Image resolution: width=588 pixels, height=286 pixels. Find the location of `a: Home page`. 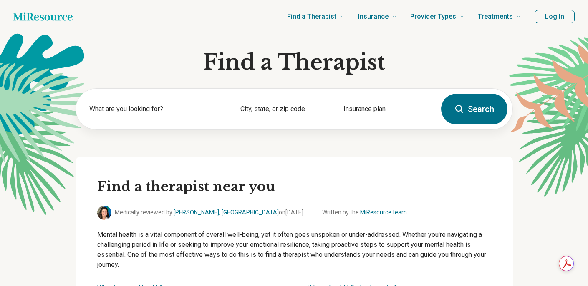

a: Home page is located at coordinates (43, 17).